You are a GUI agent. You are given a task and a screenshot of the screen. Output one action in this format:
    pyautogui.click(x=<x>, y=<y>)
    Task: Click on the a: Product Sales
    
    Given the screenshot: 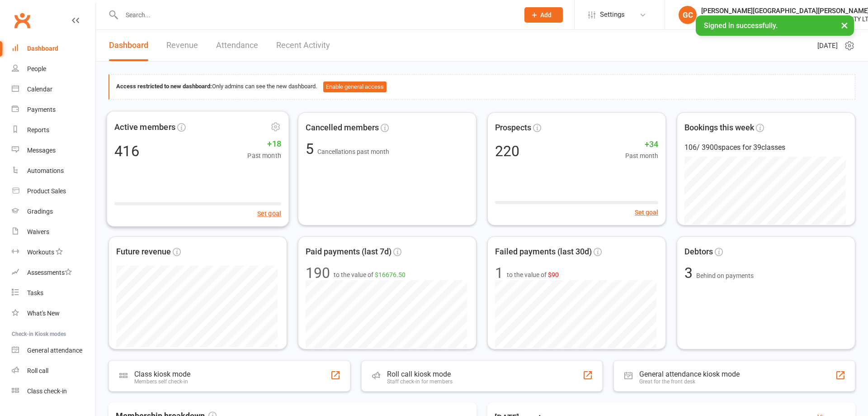 What is the action you would take?
    pyautogui.click(x=54, y=191)
    